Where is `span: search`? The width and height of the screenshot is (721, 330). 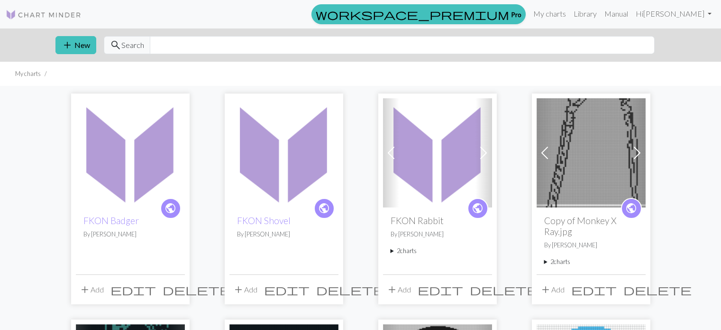 span: search is located at coordinates (116, 45).